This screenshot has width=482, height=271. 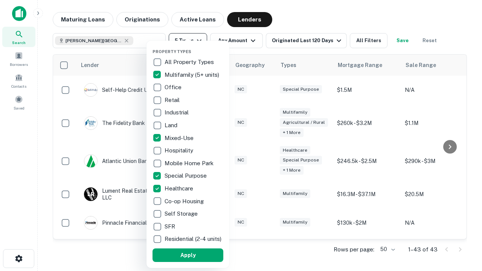 What do you see at coordinates (179, 138) in the screenshot?
I see `p: Mixed-Use` at bounding box center [179, 138].